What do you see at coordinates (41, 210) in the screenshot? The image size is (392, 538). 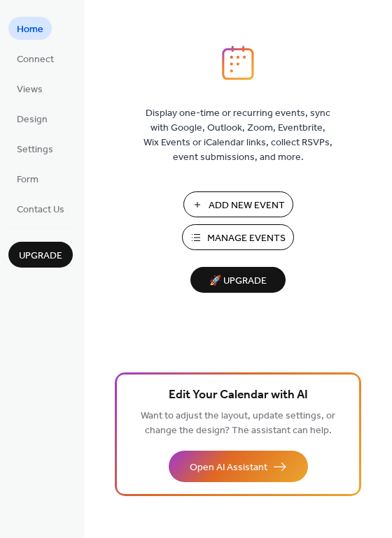 I see `span: Contact Us` at bounding box center [41, 210].